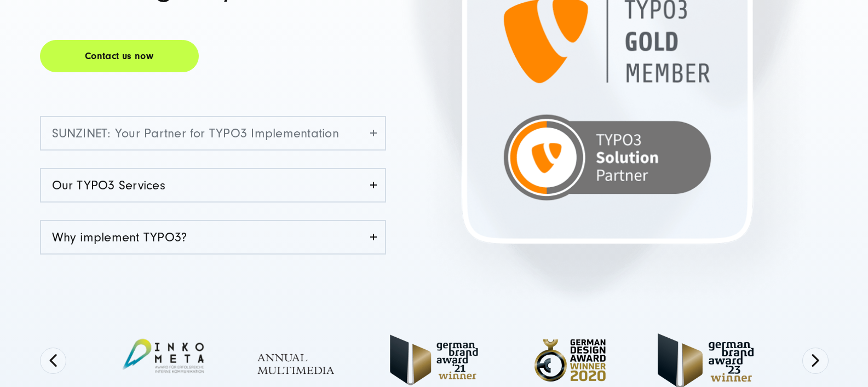  I want to click on a: Contact us now, so click(120, 56).